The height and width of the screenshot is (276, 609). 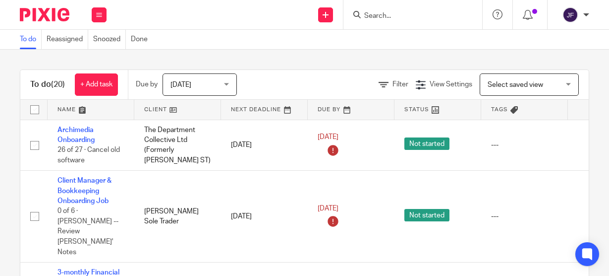 I want to click on span: Select saved view, so click(x=516, y=85).